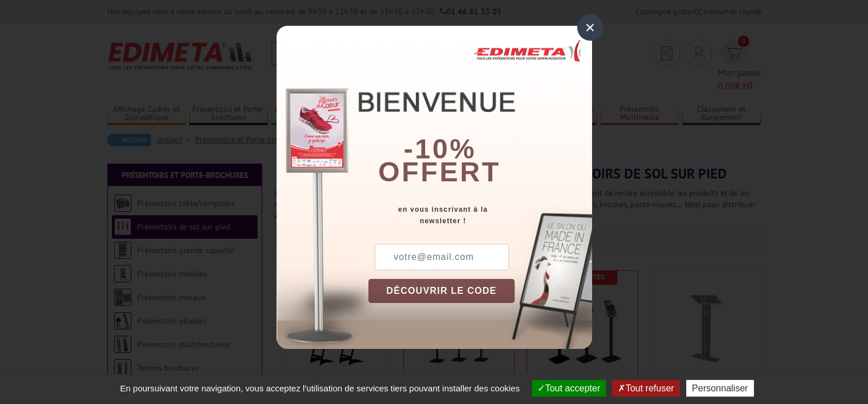 This screenshot has width=868, height=404. Describe the element at coordinates (440, 171) in the screenshot. I see `font: offert` at that location.